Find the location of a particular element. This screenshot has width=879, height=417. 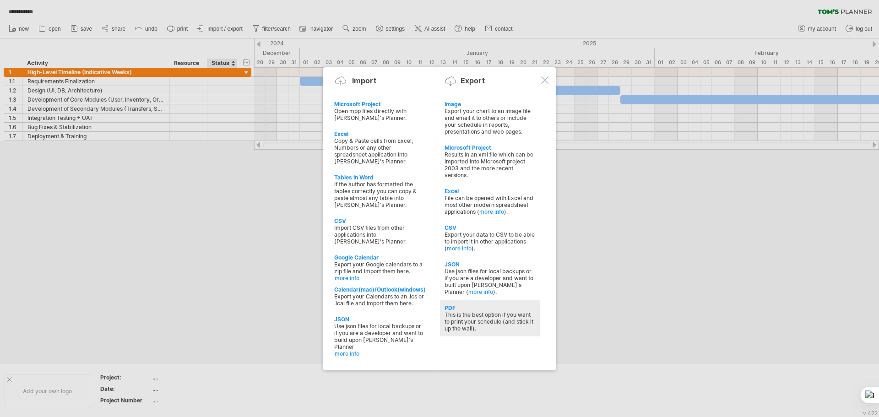

div: PDF is located at coordinates (490, 308).